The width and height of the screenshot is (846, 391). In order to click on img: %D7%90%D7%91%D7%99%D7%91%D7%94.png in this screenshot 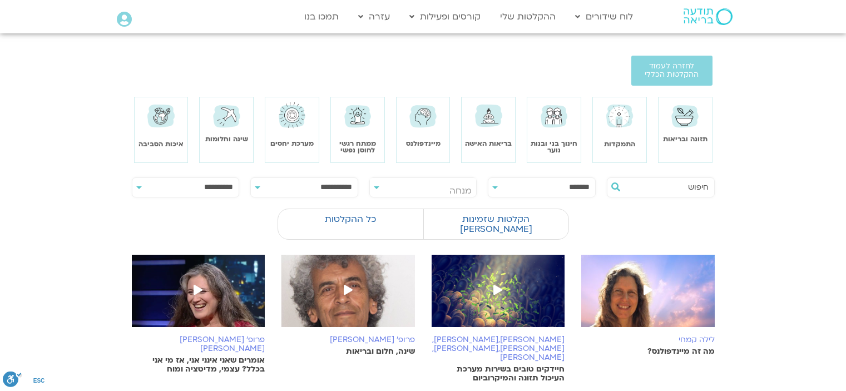, I will do `click(199, 297)`.